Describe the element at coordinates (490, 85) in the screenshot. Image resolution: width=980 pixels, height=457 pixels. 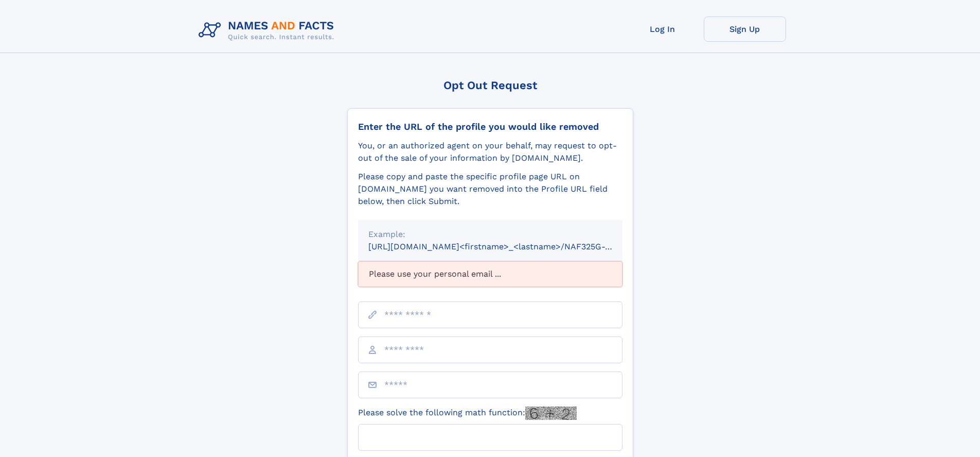
I see `div: Opt Out Request` at that location.